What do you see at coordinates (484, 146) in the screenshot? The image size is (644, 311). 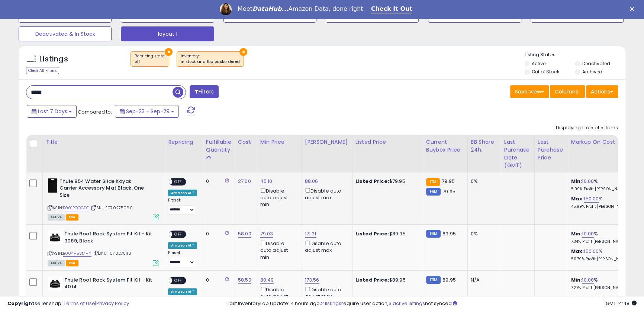 I see `div: BB Share 24h.` at bounding box center [484, 146].